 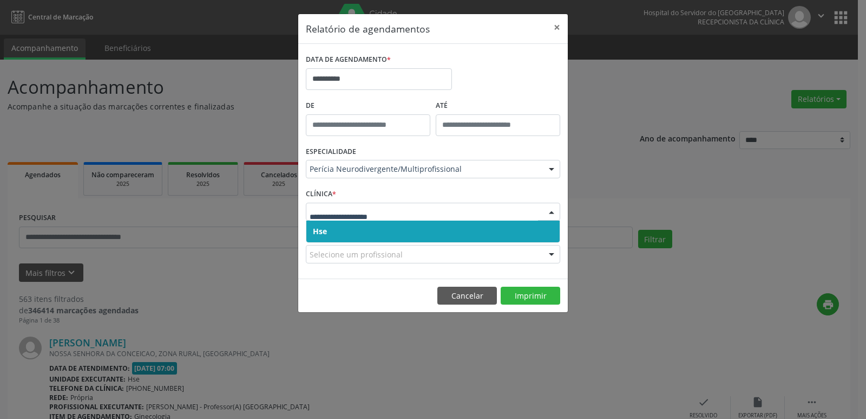 What do you see at coordinates (331, 152) in the screenshot?
I see `label: ESPECIALIDADE` at bounding box center [331, 152].